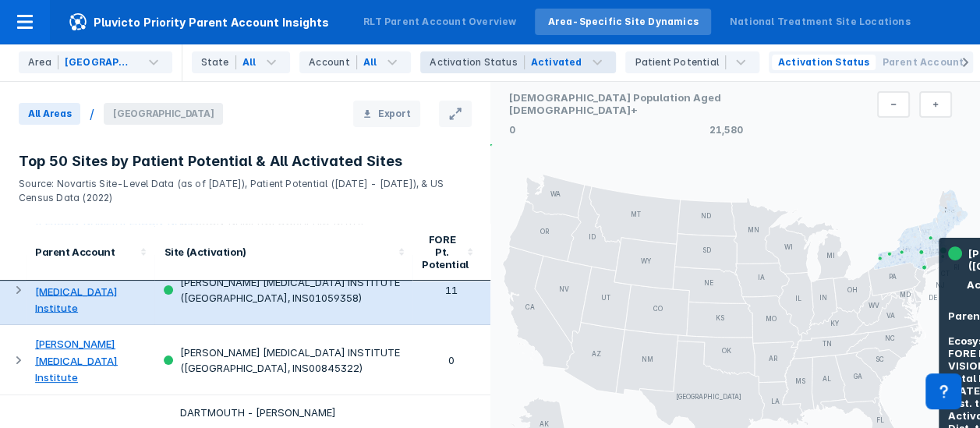  I want to click on p: 0, so click(513, 129).